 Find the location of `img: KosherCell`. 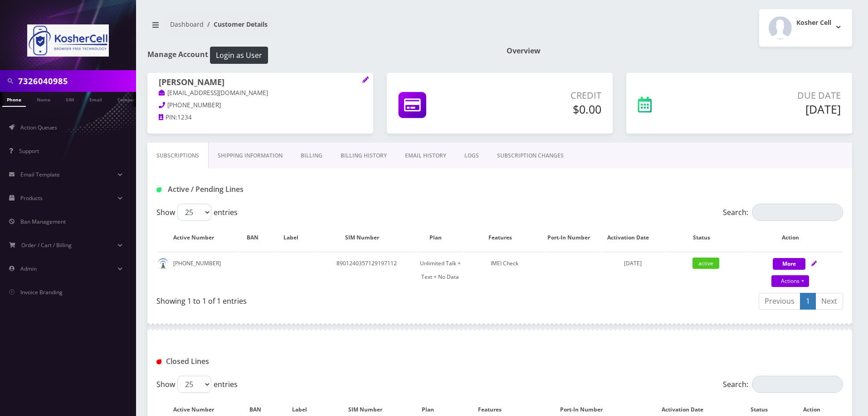

img: KosherCell is located at coordinates (68, 40).